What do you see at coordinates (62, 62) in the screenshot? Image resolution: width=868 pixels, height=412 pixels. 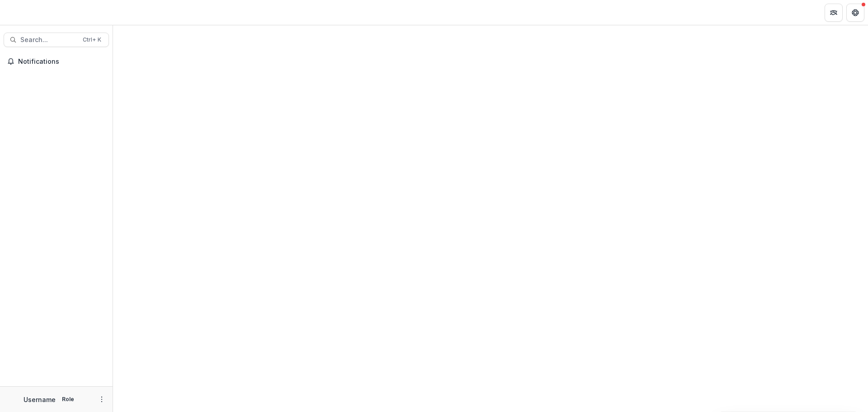 I see `span: Notifications` at bounding box center [62, 62].